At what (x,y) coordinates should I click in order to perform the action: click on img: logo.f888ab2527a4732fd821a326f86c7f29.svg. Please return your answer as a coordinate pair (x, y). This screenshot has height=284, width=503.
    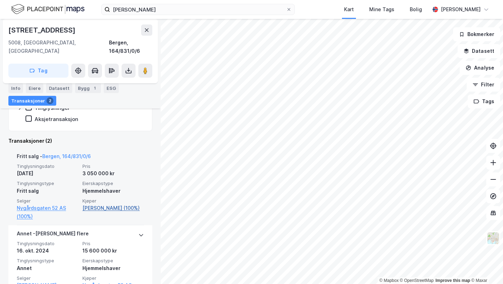
    Looking at the image, I should click on (48, 9).